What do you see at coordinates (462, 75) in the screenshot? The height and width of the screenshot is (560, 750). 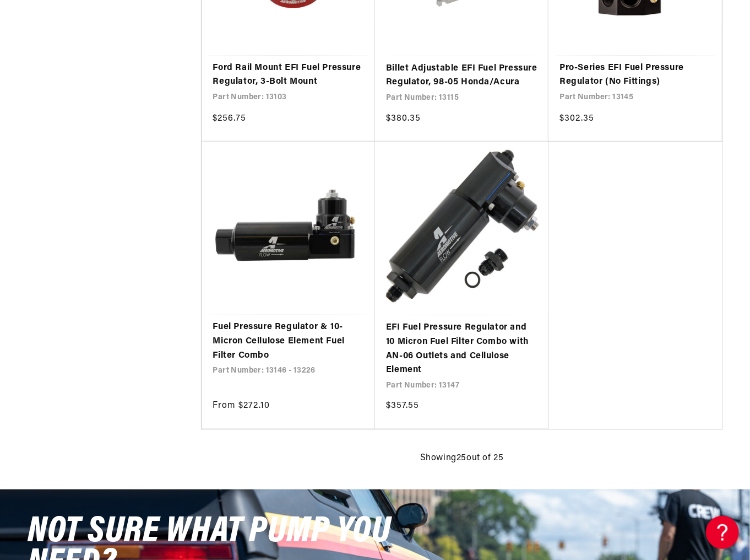 I see `a: Billet Adjustable EFI Fuel Pressure Regulator, 98-05 Honda/Acura` at bounding box center [462, 75].